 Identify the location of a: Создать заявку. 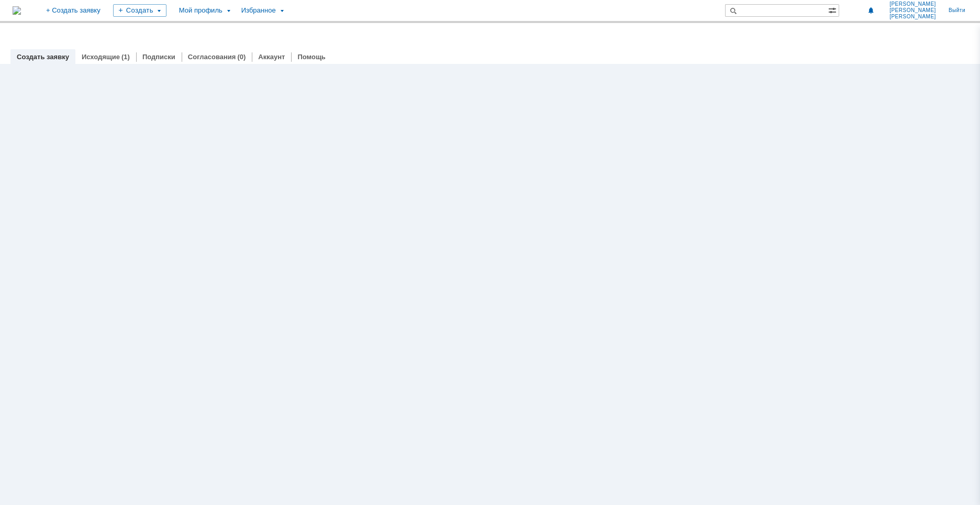
(43, 56).